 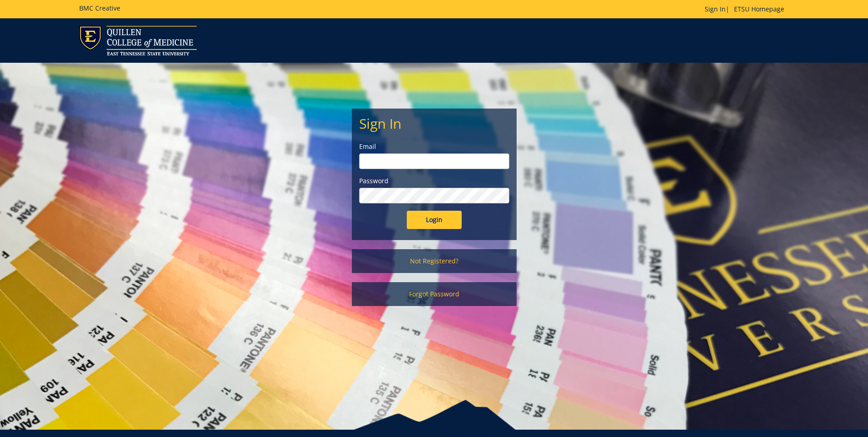 What do you see at coordinates (434, 123) in the screenshot?
I see `h2: Sign In` at bounding box center [434, 123].